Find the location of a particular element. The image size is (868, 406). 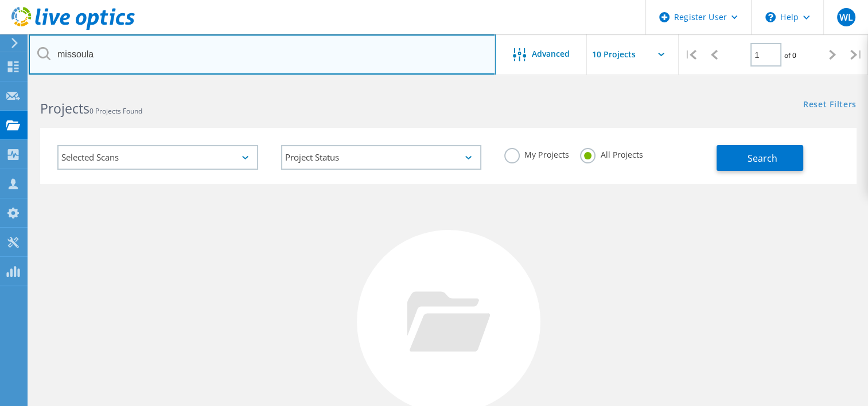

a: Reset Filters is located at coordinates (829, 105).